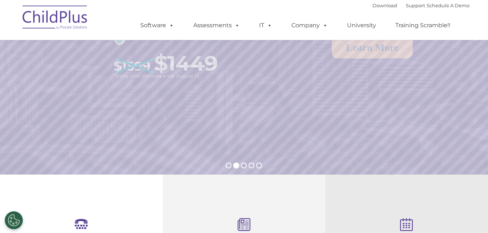 Image resolution: width=488 pixels, height=233 pixels. I want to click on span: Phone number, so click(116, 80).